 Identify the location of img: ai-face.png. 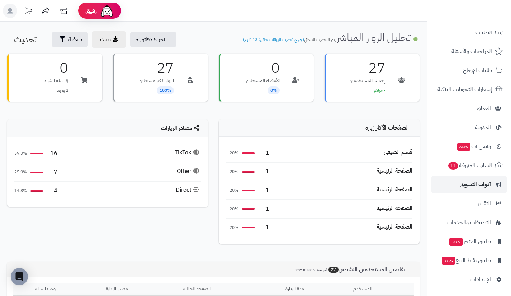
(107, 11).